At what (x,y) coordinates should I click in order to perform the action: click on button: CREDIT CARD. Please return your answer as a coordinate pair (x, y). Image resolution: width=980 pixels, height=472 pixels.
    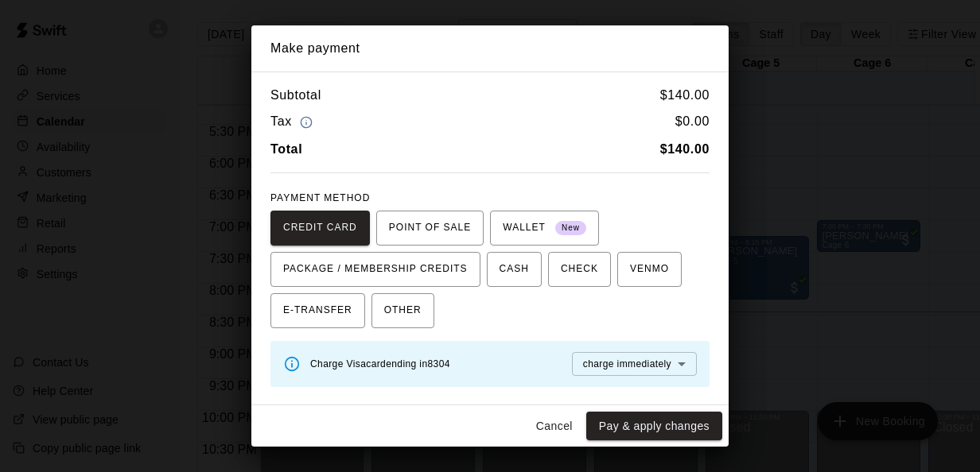
    Looking at the image, I should click on (320, 228).